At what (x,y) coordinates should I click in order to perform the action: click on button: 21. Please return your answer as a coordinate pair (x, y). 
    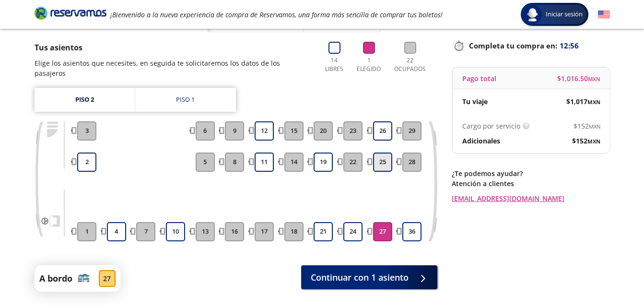
    Looking at the image, I should click on (323, 231).